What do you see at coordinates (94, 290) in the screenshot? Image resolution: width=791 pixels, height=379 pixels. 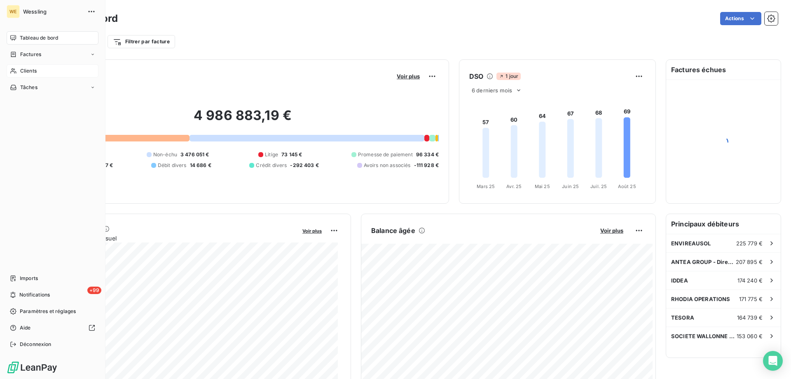 I see `span: +99` at bounding box center [94, 290].